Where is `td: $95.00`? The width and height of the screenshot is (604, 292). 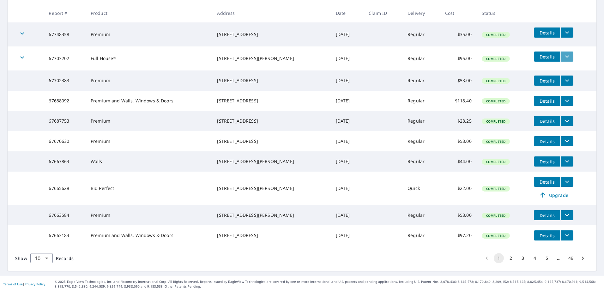
td: $95.00 is located at coordinates (459, 58).